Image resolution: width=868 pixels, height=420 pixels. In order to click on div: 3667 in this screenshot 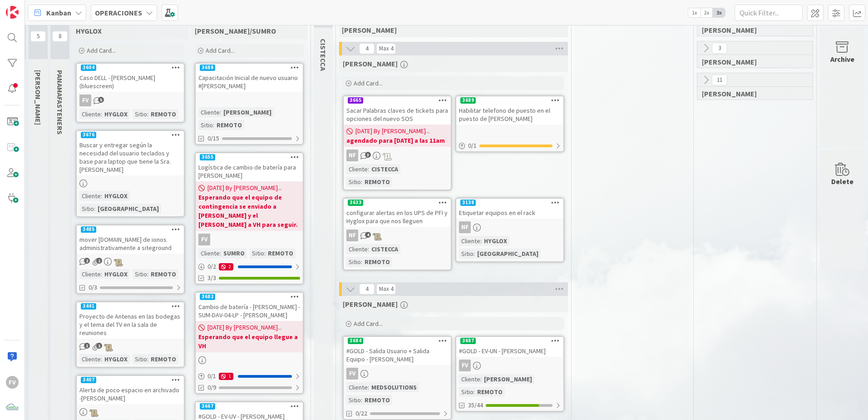, I will do `click(249, 406)`.